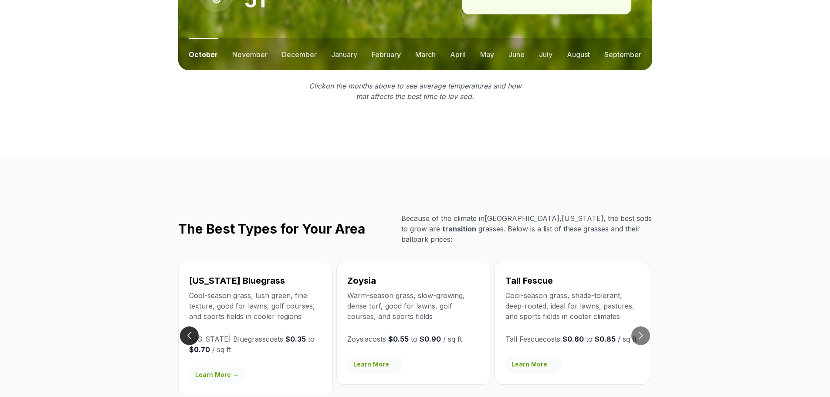 This screenshot has width=830, height=397. What do you see at coordinates (414, 281) in the screenshot?
I see `h3: Zoysia` at bounding box center [414, 281].